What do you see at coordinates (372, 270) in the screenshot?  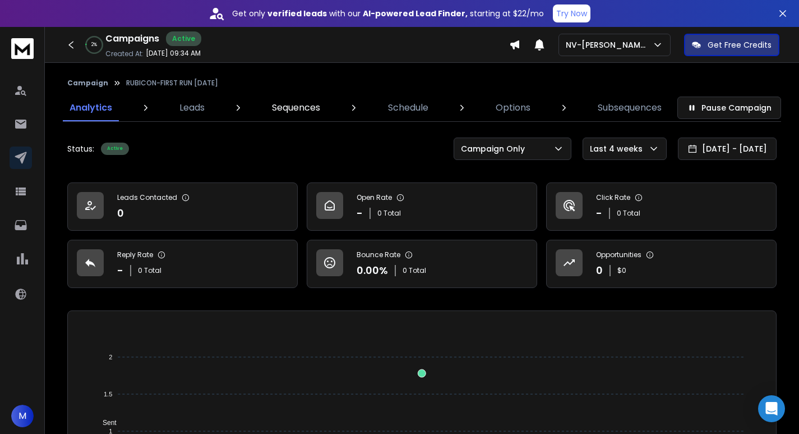 I see `p: 0.00 %` at bounding box center [372, 270].